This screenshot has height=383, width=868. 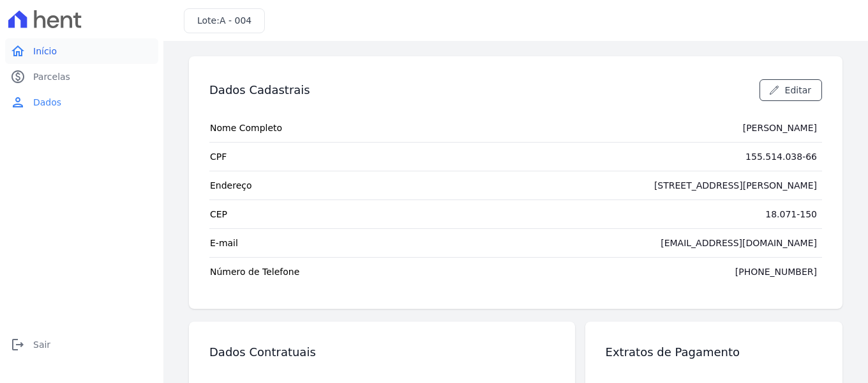 What do you see at coordinates (82, 102) in the screenshot?
I see `a: personDados` at bounding box center [82, 102].